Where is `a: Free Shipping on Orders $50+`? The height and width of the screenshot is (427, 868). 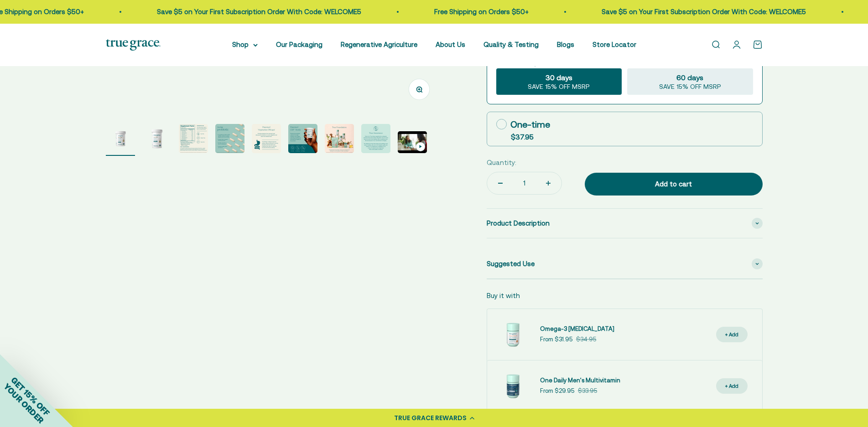 a: Free Shipping on Orders $50+ is located at coordinates (480, 11).